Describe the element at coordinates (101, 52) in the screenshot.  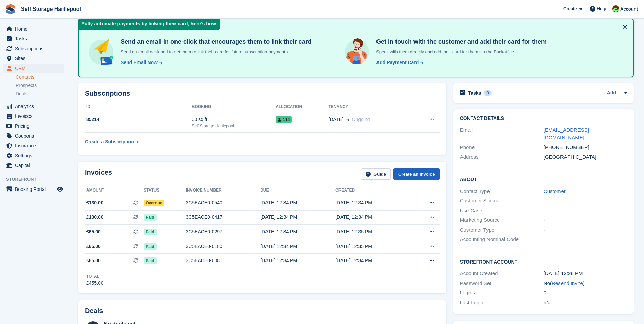
I see `img: send-email-b5881ef4c8f827a638e46e229e590028c7e36e3a6c99d2365469aff88783de13.svg` at that location.